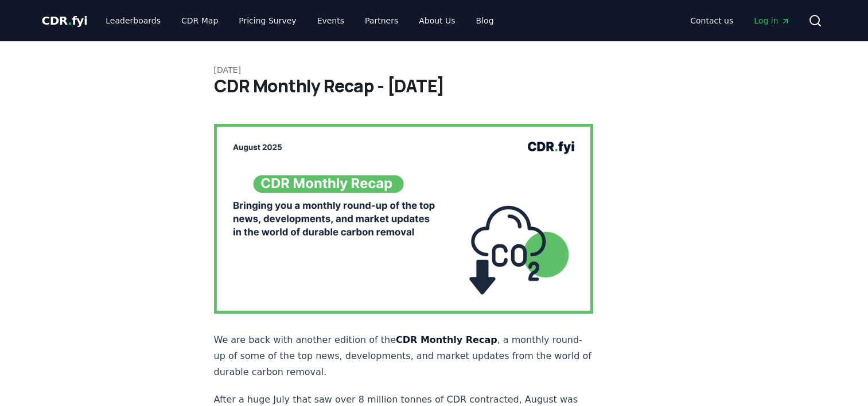 Image resolution: width=868 pixels, height=406 pixels. What do you see at coordinates (200, 21) in the screenshot?
I see `a: CDR Map` at bounding box center [200, 21].